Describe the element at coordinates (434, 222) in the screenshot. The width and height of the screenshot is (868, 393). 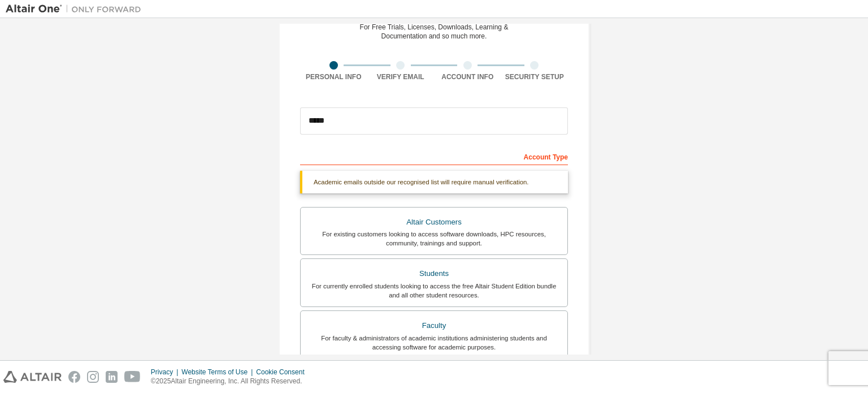
I see `div: Altair Customers` at that location.